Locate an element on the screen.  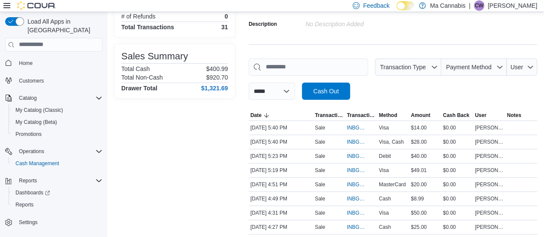
h4: Total Transactions is located at coordinates (148, 27).